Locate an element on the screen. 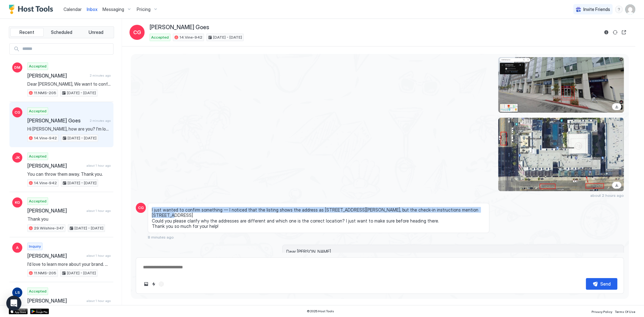 This screenshot has width=644, height=317. span: Calendar is located at coordinates (72, 9).